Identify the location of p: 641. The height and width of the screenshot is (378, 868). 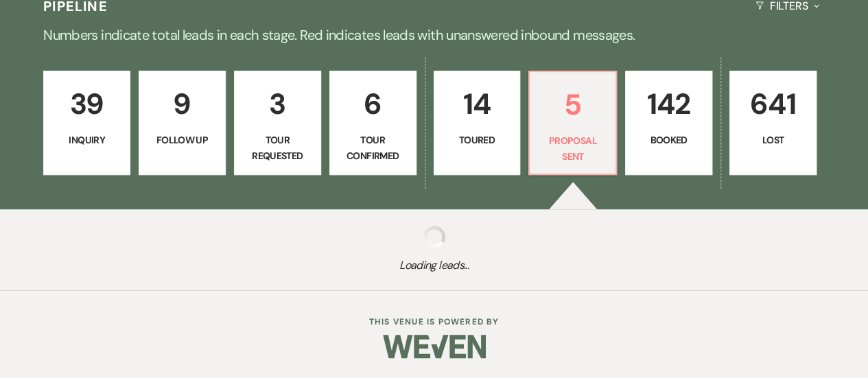
(772, 104).